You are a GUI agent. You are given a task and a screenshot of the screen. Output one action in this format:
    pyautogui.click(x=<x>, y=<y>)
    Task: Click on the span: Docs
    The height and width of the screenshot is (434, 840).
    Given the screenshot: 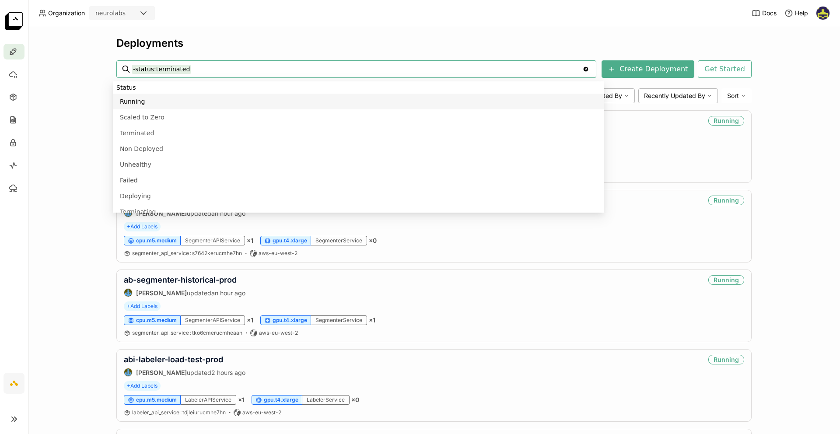 What is the action you would take?
    pyautogui.click(x=769, y=13)
    